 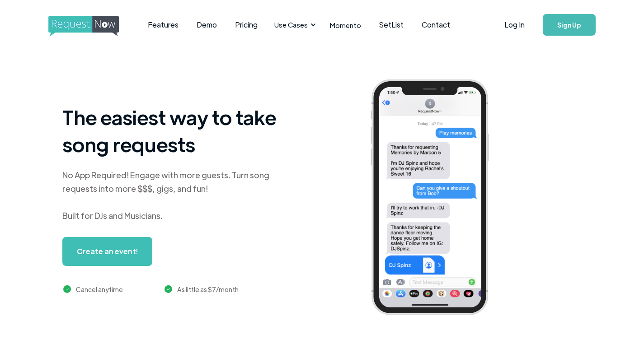 What do you see at coordinates (391, 25) in the screenshot?
I see `a: SetList` at bounding box center [391, 25].